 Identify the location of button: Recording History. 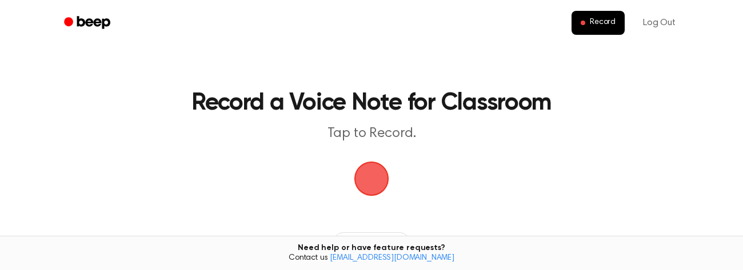
(371, 242).